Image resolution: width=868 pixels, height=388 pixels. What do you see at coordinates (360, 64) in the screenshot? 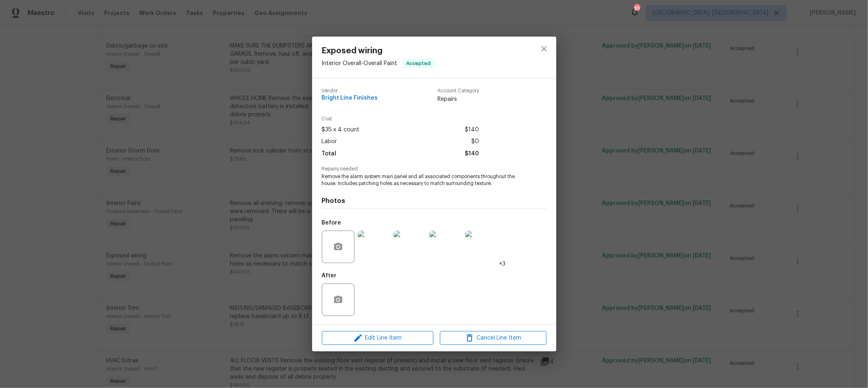
I see `span: Interior Overall - Overall Paint` at bounding box center [360, 64].